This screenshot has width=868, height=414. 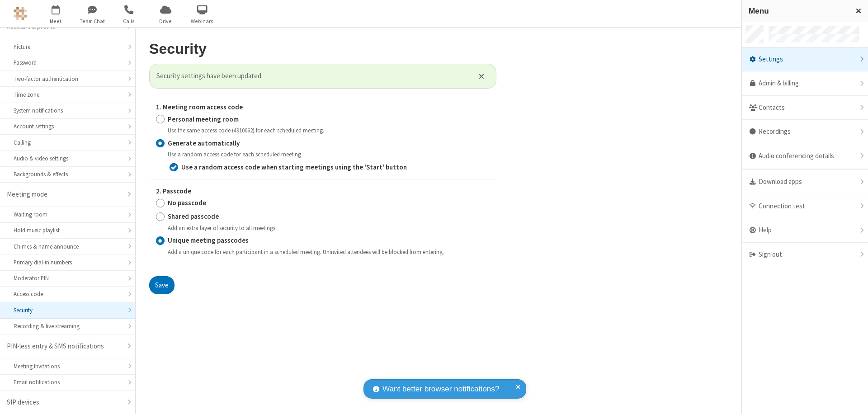 What do you see at coordinates (328, 251) in the screenshot?
I see `div: Add a unique code for each participant in a scheduled meeting. Uninvited attendees will be blocke...` at bounding box center [328, 251].